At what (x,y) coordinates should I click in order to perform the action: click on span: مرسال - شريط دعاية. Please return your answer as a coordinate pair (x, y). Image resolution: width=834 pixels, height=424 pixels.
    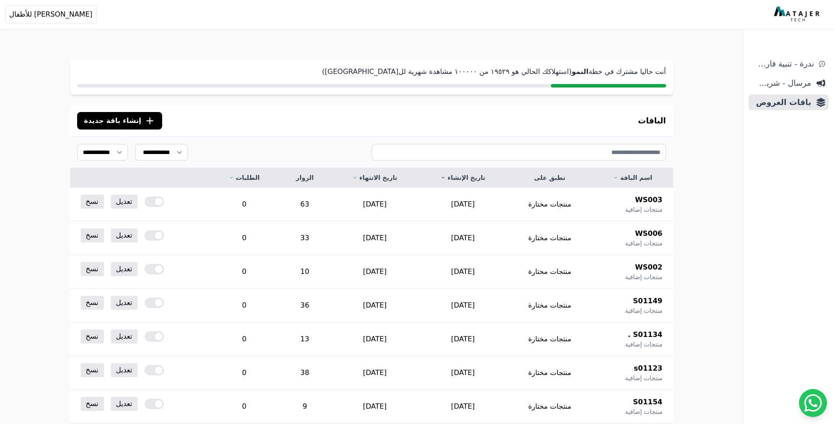
    Looking at the image, I should click on (781, 83).